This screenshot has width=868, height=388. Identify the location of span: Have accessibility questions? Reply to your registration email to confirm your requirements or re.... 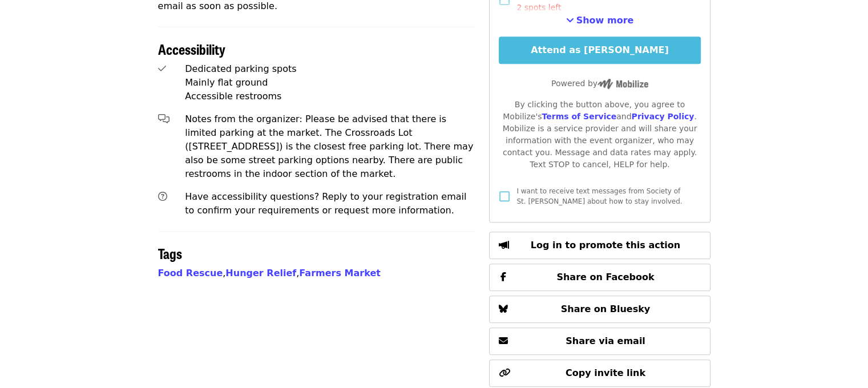
(325, 203).